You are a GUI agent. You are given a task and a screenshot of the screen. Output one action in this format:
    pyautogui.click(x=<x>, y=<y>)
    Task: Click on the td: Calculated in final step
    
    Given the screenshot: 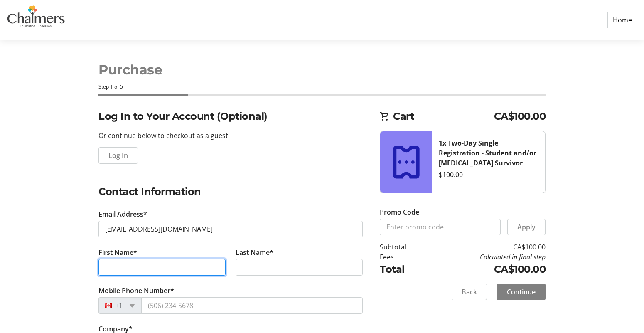 What is the action you would take?
    pyautogui.click(x=486, y=257)
    